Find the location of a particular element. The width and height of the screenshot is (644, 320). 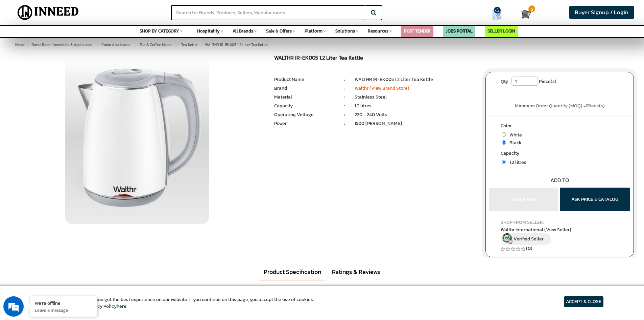

span: Resources is located at coordinates (378, 31).